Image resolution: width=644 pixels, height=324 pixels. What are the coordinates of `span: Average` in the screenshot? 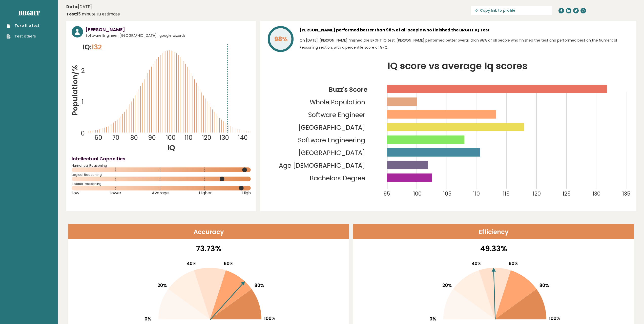 It's located at (160, 193).